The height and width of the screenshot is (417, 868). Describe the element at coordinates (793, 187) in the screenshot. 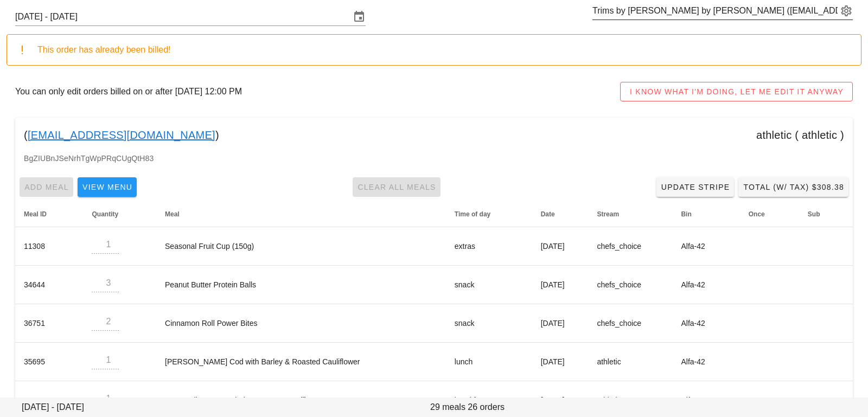

I see `button: Total (w/ Tax) $308.38` at that location.